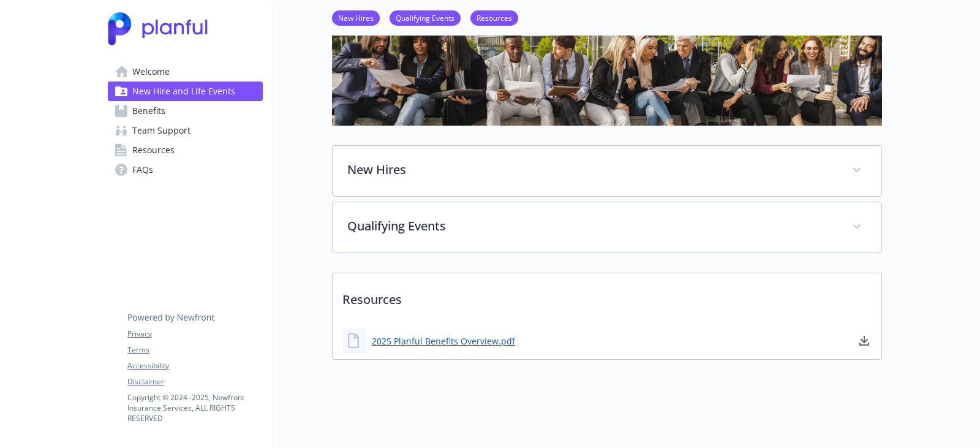 The width and height of the screenshot is (980, 448). Describe the element at coordinates (607, 171) in the screenshot. I see `div: New Hires` at that location.